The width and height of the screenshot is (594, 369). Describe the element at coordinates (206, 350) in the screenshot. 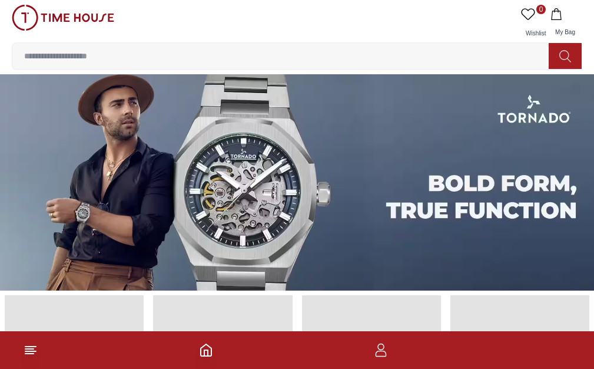

I see `a: Home` at that location.